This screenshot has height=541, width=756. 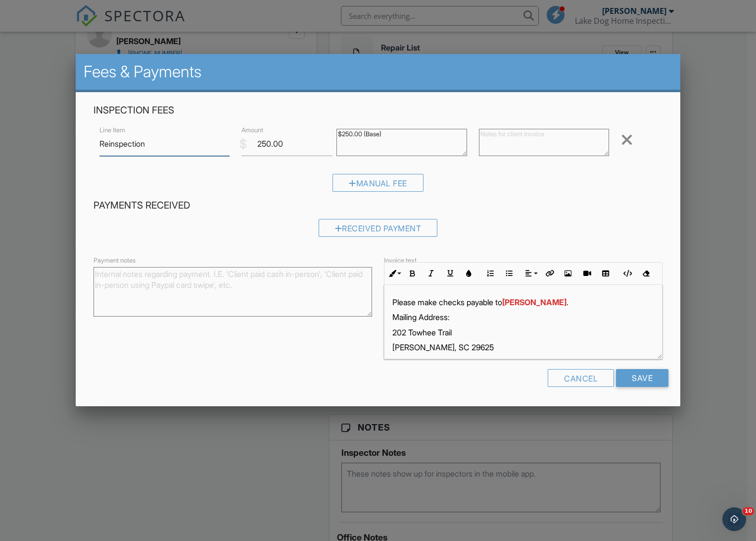 What do you see at coordinates (523, 333) in the screenshot?
I see `p: 202 Towhee Trail` at bounding box center [523, 333].